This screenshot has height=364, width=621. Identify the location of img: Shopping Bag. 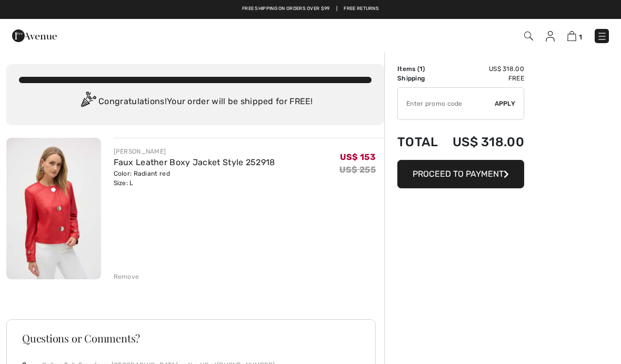
(572, 36).